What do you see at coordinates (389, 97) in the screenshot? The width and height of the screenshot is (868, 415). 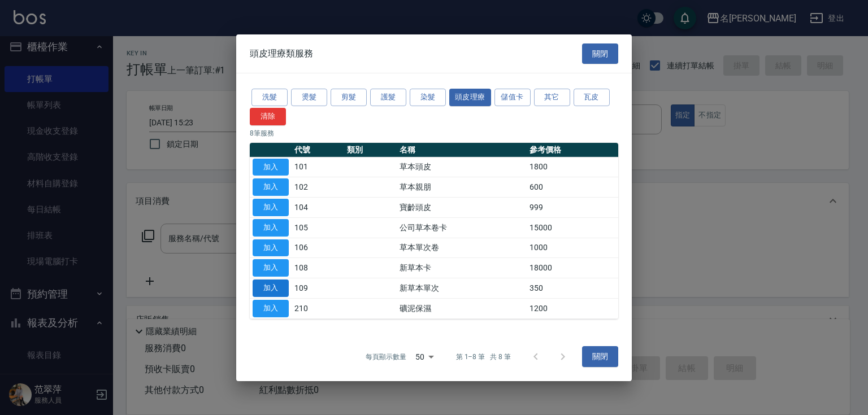 I see `button: 護髮` at bounding box center [389, 97].